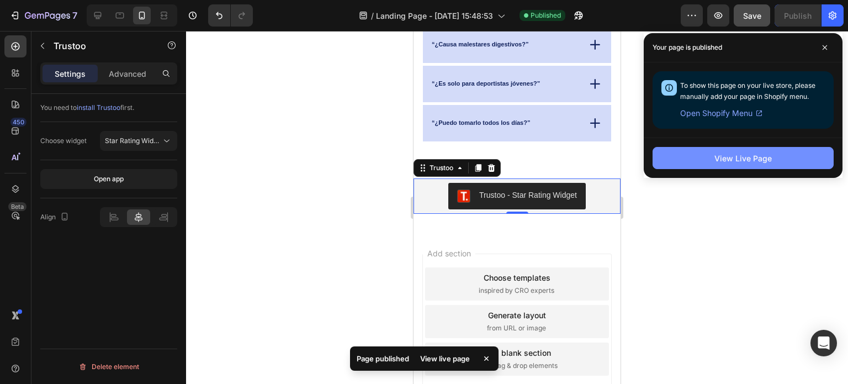 The width and height of the screenshot is (848, 384). What do you see at coordinates (17, 206) in the screenshot?
I see `div: Beta` at bounding box center [17, 206].